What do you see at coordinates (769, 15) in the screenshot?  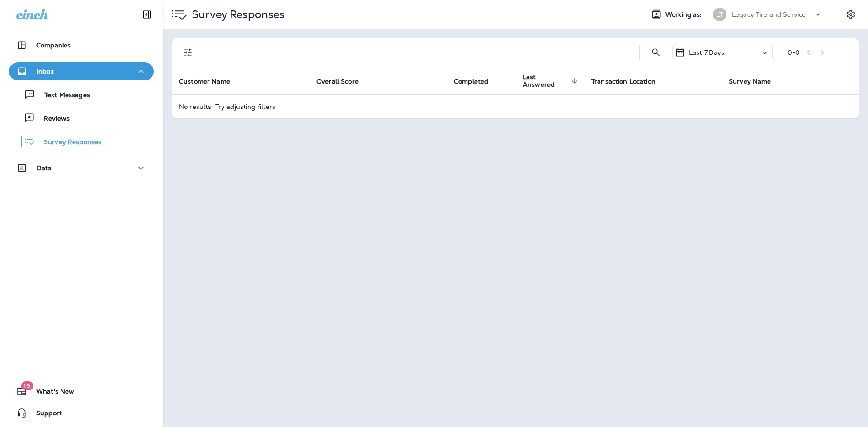 I see `p: Legacy Tire and Service` at bounding box center [769, 15].